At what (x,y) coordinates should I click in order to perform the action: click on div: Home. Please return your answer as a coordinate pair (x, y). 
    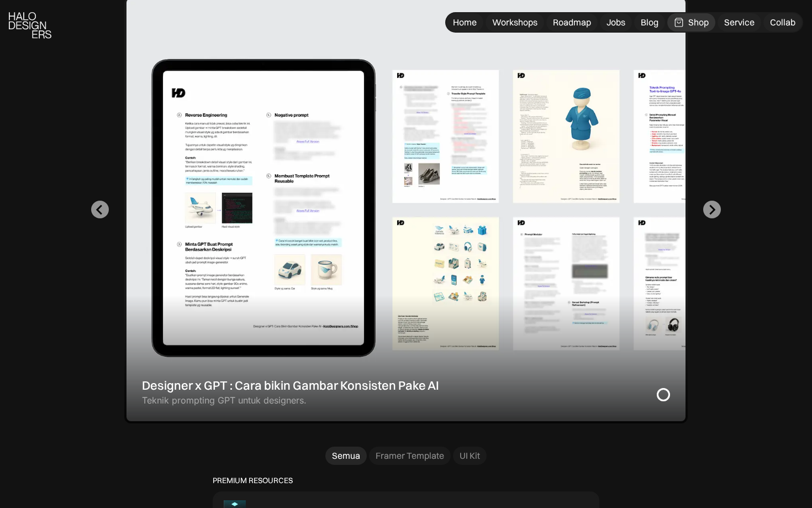
    Looking at the image, I should click on (465, 22).